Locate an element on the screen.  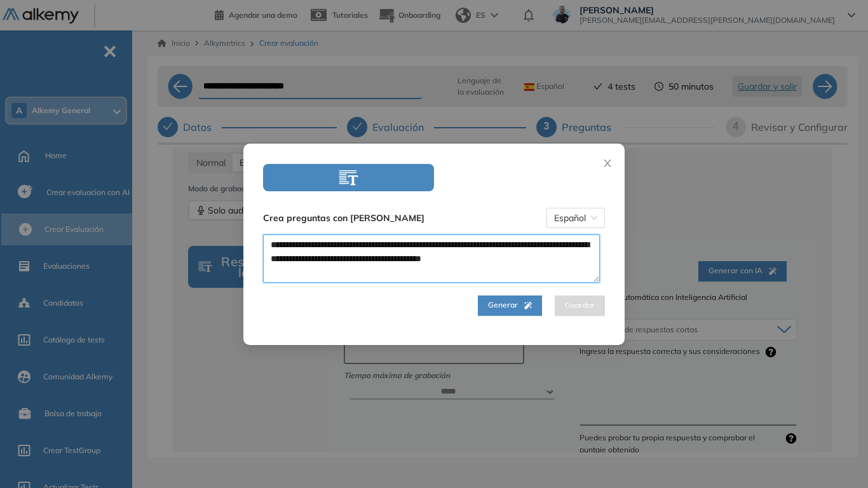
span: Guardar is located at coordinates (580, 305).